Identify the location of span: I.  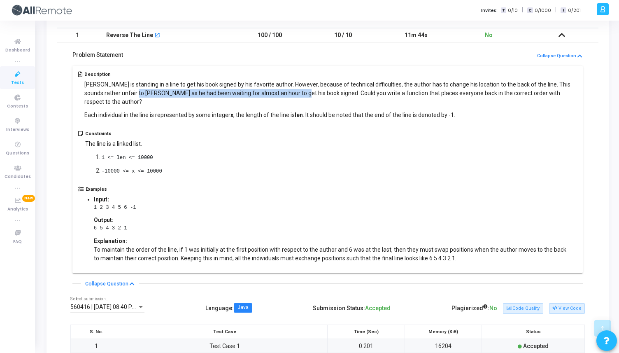
(563, 10).